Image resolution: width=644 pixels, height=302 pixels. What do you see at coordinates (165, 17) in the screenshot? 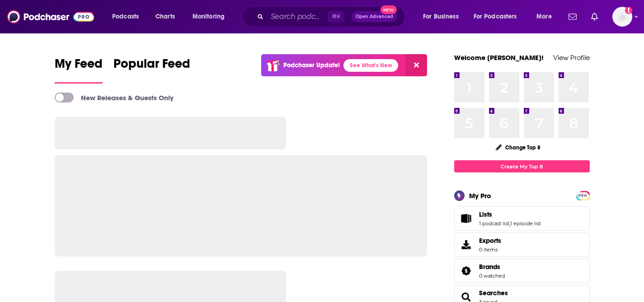
I see `a: Charts` at bounding box center [165, 17].